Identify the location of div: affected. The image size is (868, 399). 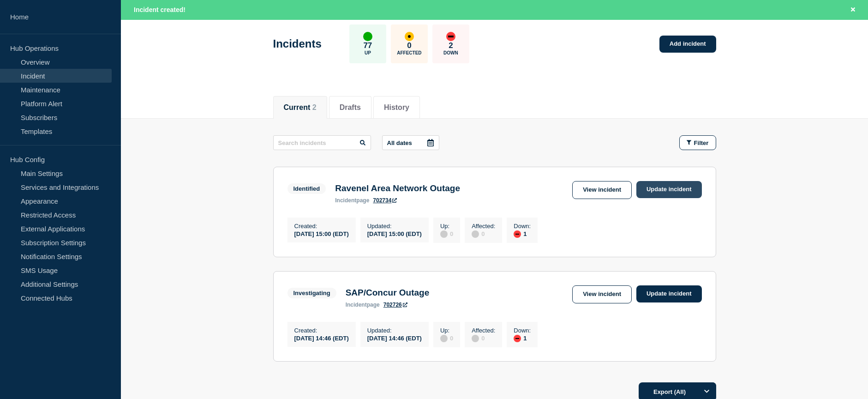
(409, 37).